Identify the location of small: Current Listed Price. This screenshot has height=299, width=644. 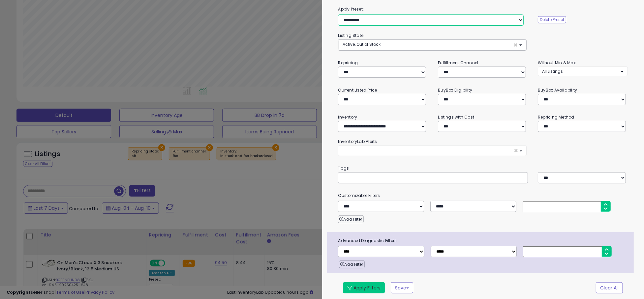
(358, 90).